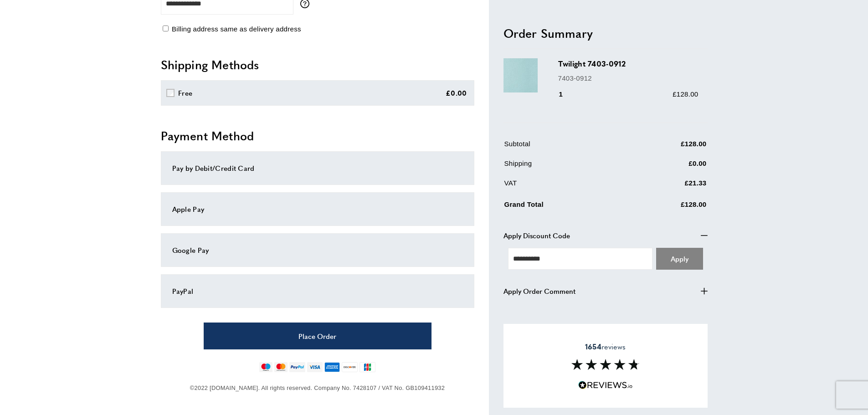 This screenshot has height=415, width=868. What do you see at coordinates (185, 93) in the screenshot?
I see `div: Free` at bounding box center [185, 93].